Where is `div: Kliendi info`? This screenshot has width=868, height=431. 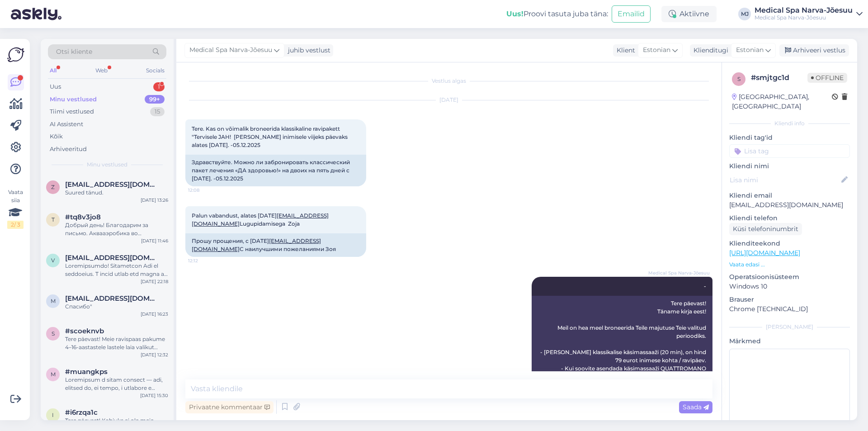
div: Kliendi info is located at coordinates (789, 123).